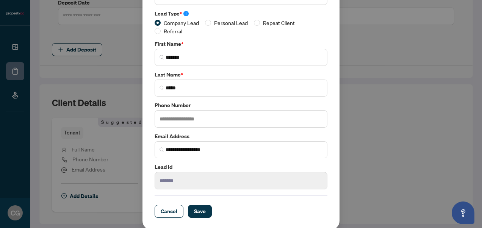  What do you see at coordinates (241, 44) in the screenshot?
I see `label: First Name` at bounding box center [241, 44].